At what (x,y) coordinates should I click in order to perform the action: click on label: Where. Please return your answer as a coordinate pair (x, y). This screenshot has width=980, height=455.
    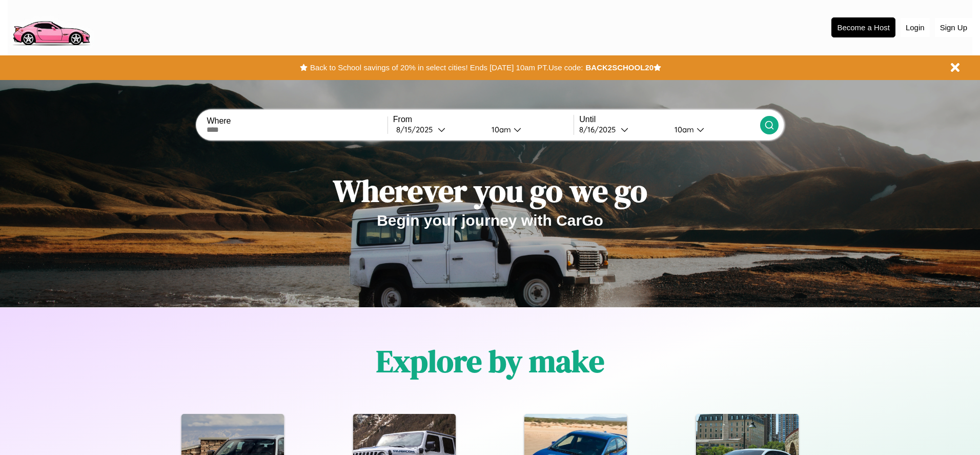
    Looking at the image, I should click on (296, 121).